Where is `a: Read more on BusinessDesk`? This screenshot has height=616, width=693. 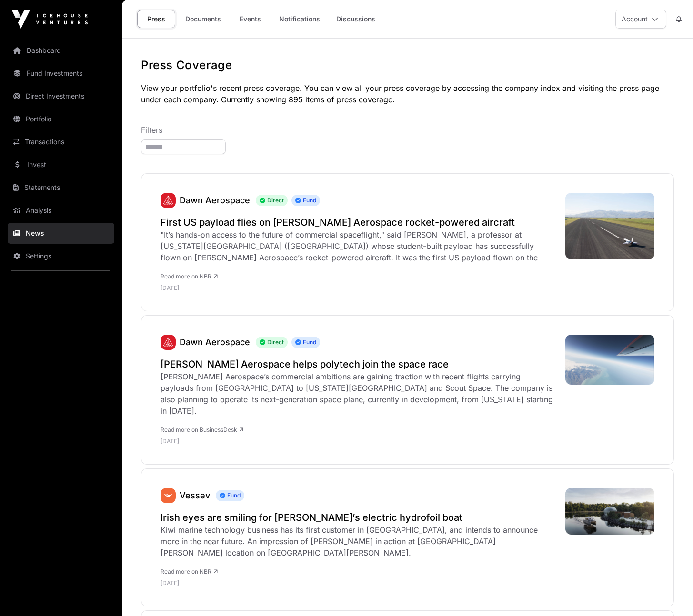
a: Read more on BusinessDesk is located at coordinates (202, 429).